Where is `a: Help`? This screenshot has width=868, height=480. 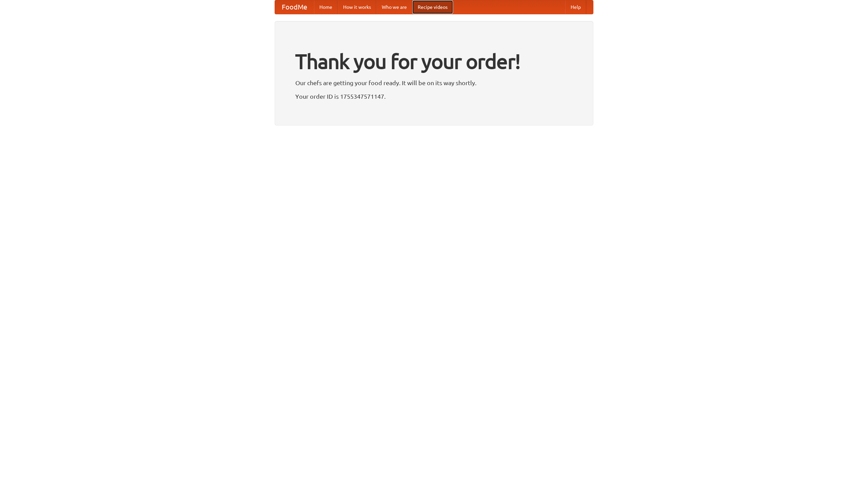
a: Help is located at coordinates (576, 7).